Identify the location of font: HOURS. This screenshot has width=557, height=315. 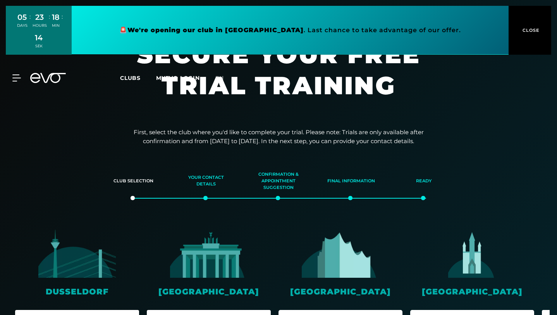
(40, 25).